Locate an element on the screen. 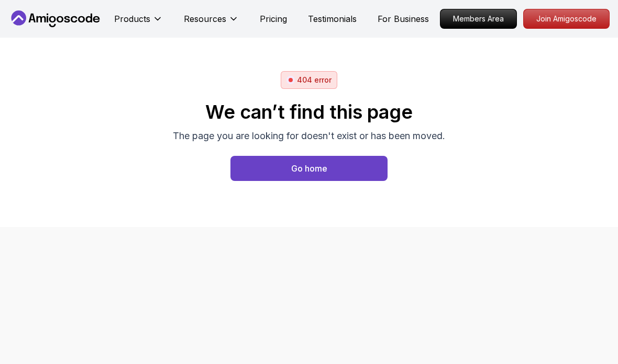 Image resolution: width=618 pixels, height=364 pixels. button: Products is located at coordinates (138, 23).